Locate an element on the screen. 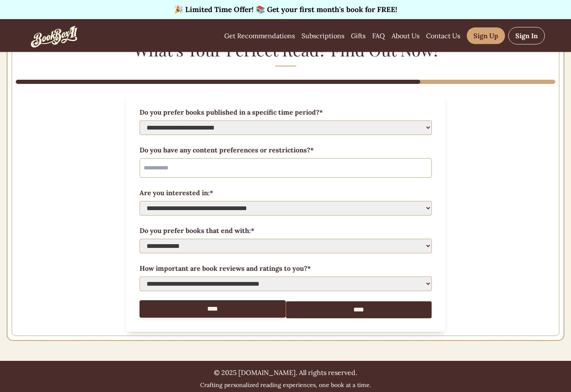 Image resolution: width=571 pixels, height=392 pixels. p: Crafting personalized reading experiences, one book at a time. is located at coordinates (286, 385).